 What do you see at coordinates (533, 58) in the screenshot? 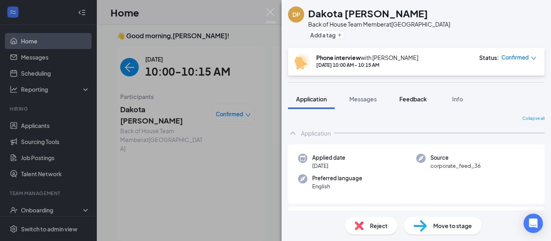
I see `span: down` at bounding box center [533, 58].